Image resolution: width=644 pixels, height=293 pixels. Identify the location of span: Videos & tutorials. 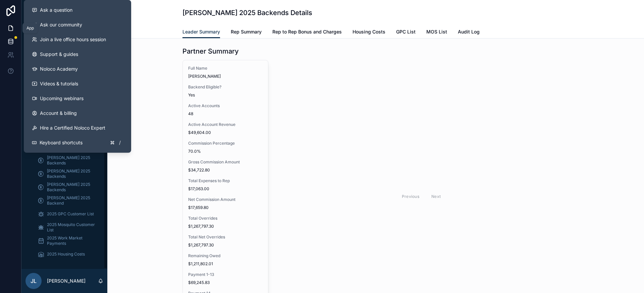
(59, 84).